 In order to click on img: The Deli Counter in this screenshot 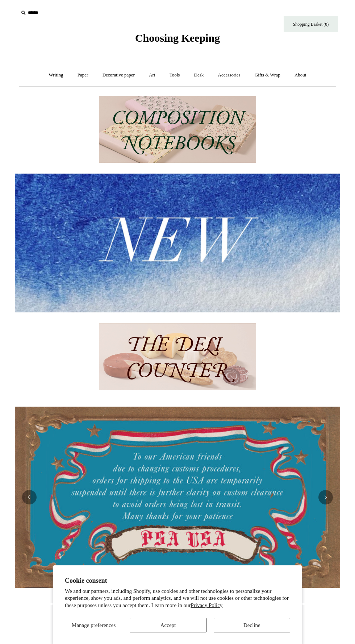, I will do `click(177, 356)`.